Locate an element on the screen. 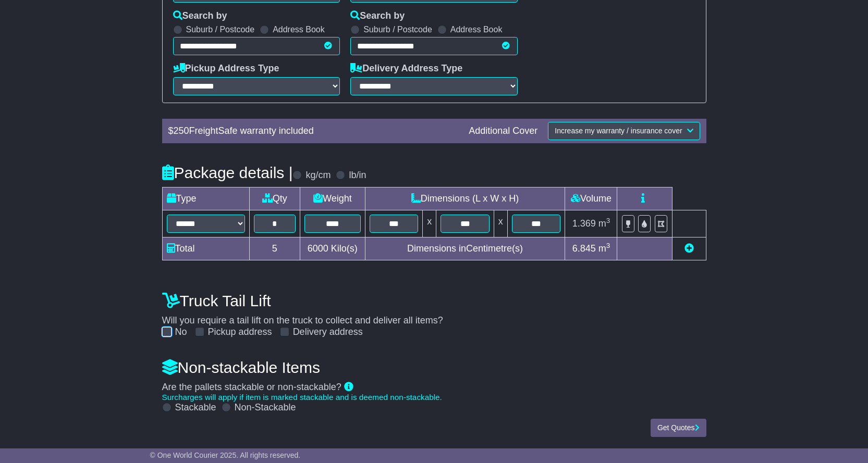  td: Total is located at coordinates (205, 249).